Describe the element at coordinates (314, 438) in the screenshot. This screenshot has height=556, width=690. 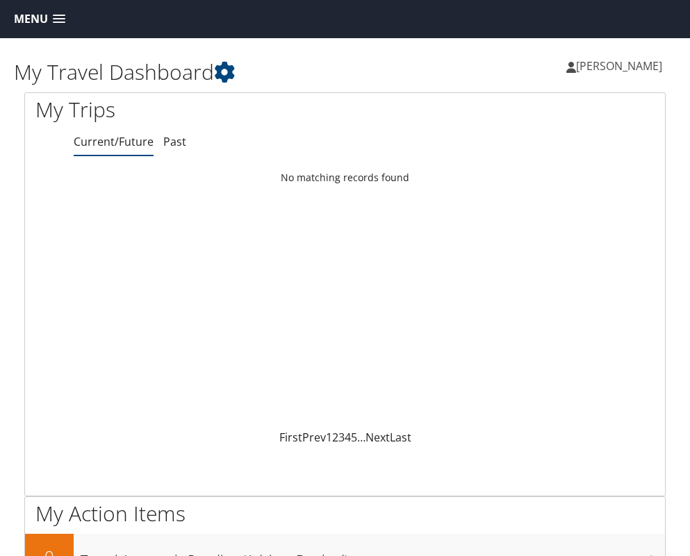
I see `a: Prev` at that location.